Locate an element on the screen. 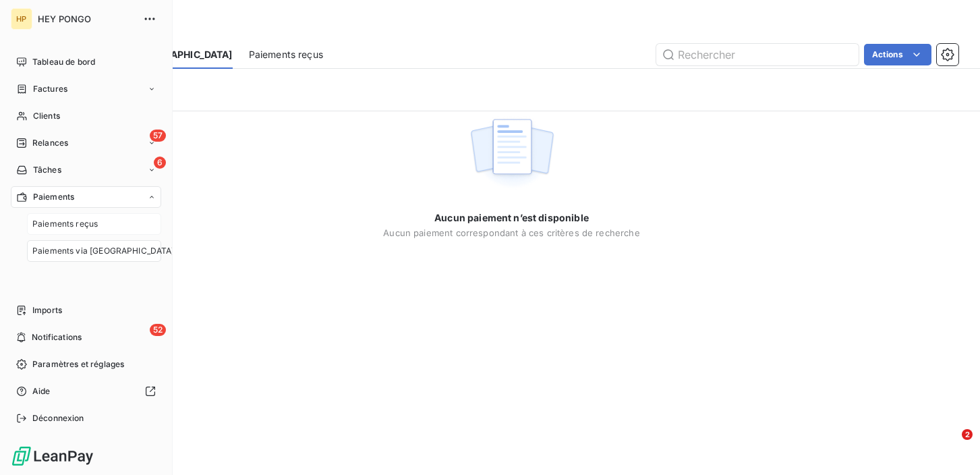  span: Imports is located at coordinates (47, 310).